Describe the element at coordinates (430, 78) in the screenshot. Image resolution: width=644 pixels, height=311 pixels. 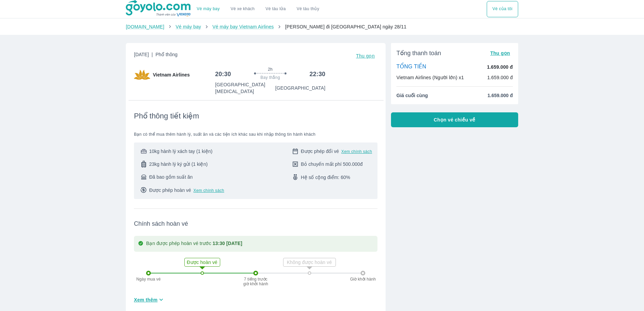
I see `p: Vietnam Airlines (Người lớn) x1` at that location.